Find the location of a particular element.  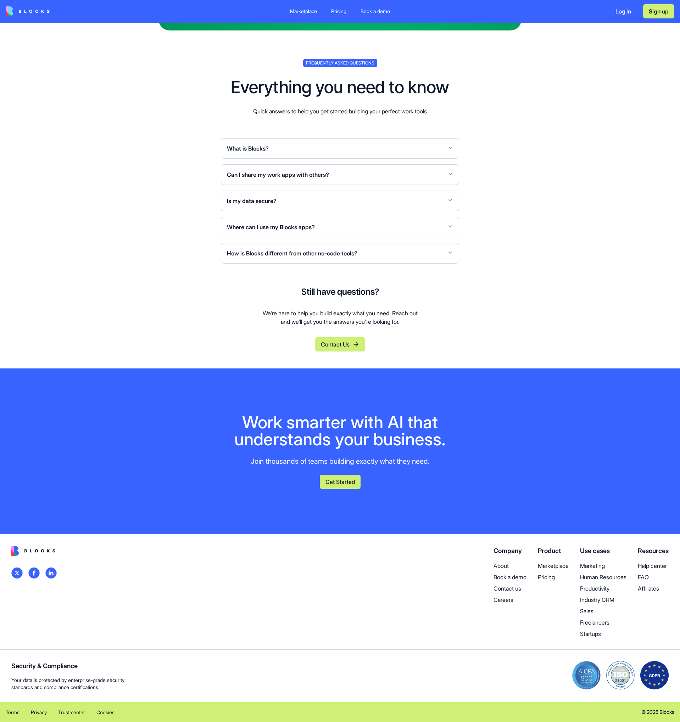

div: Book a demo is located at coordinates (375, 11).